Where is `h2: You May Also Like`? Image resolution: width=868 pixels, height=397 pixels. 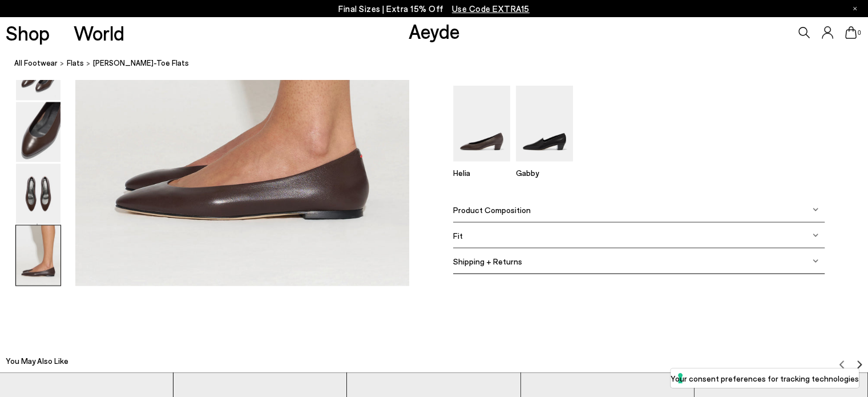
h2: You May Also Like is located at coordinates (37, 361).